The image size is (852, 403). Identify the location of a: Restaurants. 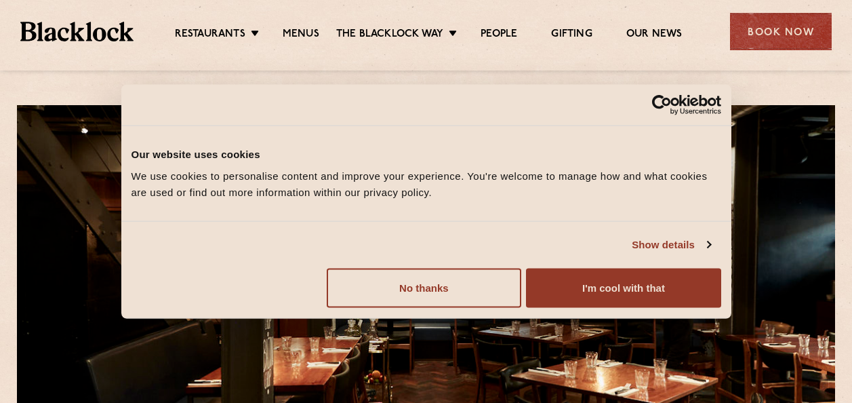
(210, 35).